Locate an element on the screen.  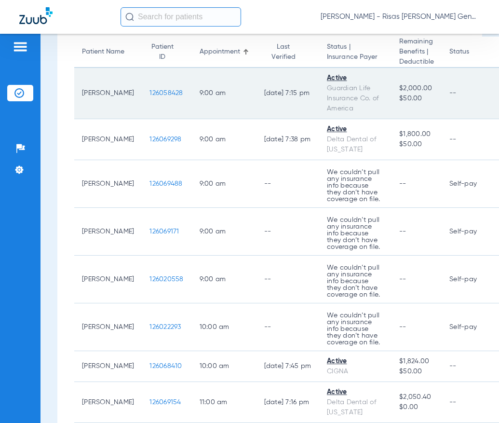
span: $2,050.40 is located at coordinates (416, 397).